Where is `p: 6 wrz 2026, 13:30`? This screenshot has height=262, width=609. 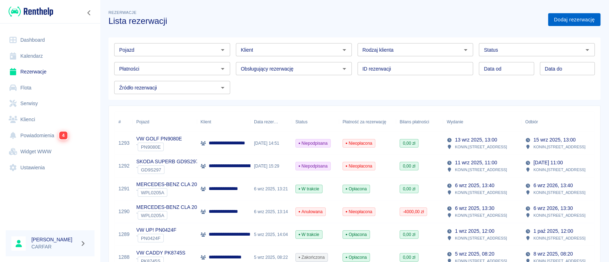 p: 6 wrz 2026, 13:30 is located at coordinates (553, 208).